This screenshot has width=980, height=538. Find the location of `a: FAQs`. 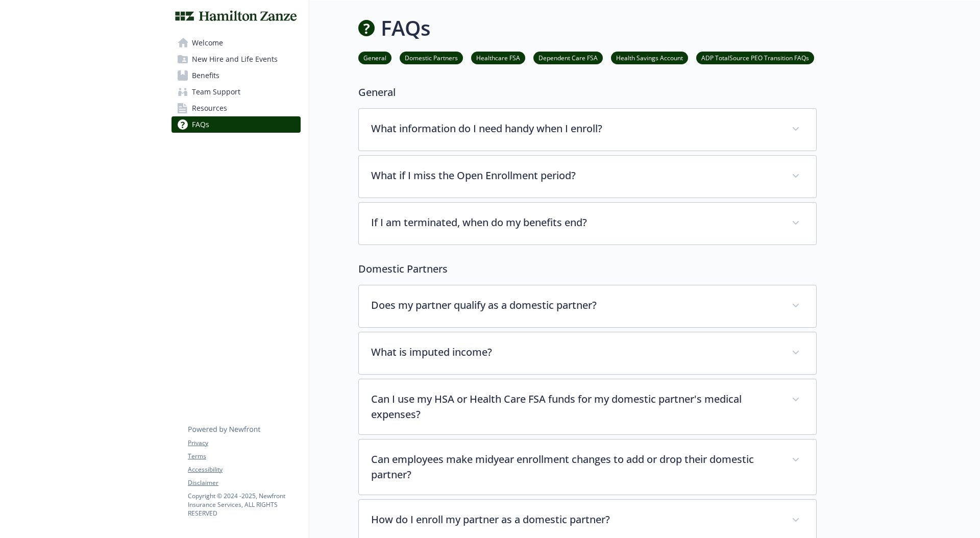

a: FAQs is located at coordinates (236, 125).